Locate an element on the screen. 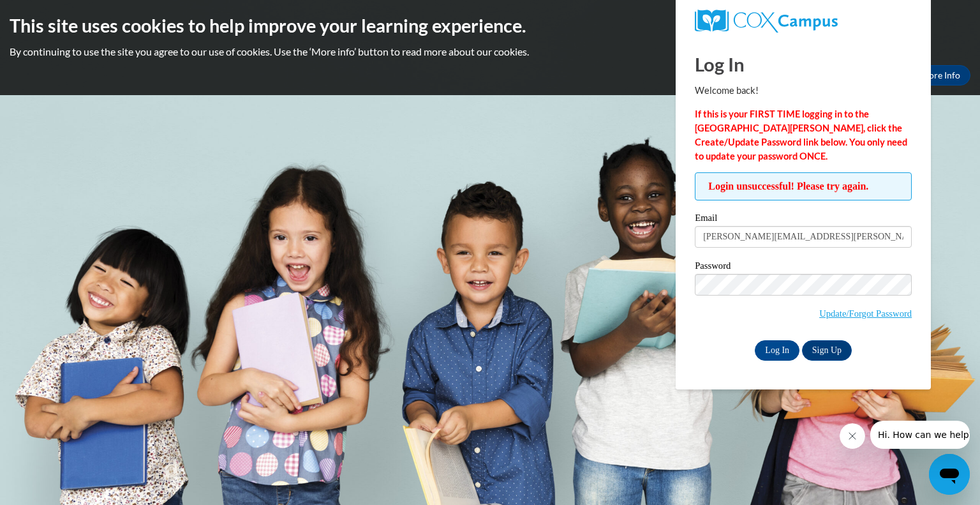 This screenshot has height=505, width=980. h1: Log In is located at coordinates (803, 64).